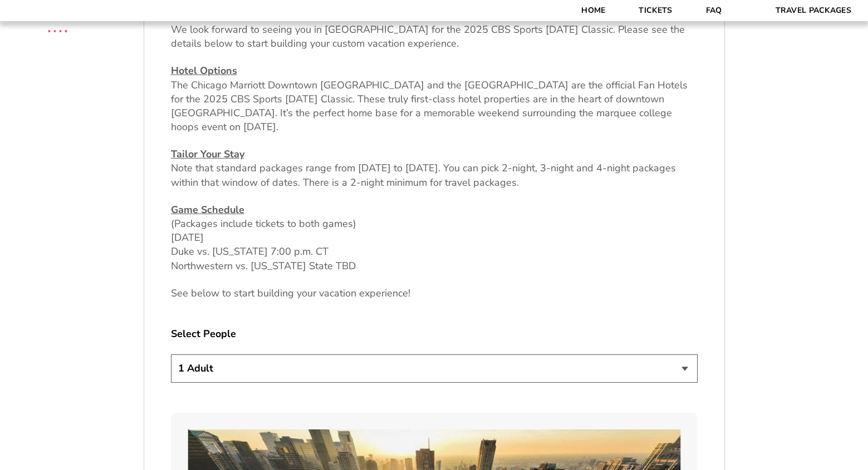 The image size is (868, 470). Describe the element at coordinates (208, 210) in the screenshot. I see `u: Game Schedule` at that location.